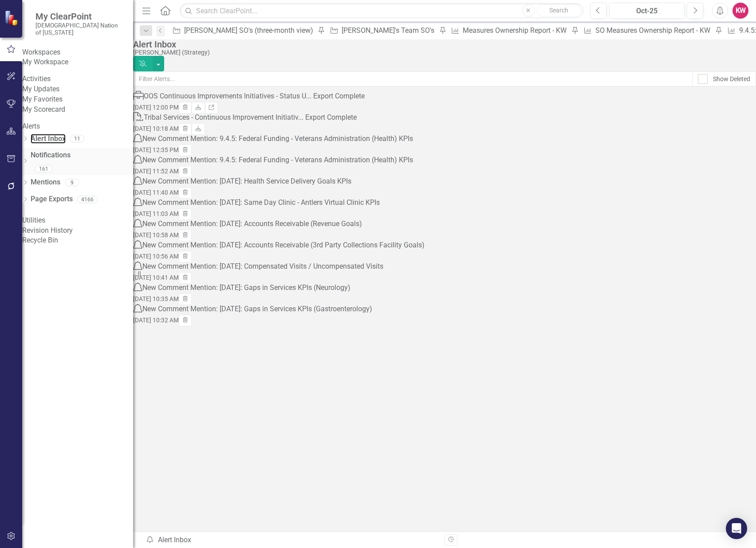 The image size is (756, 548). I want to click on div: 11, so click(77, 139).